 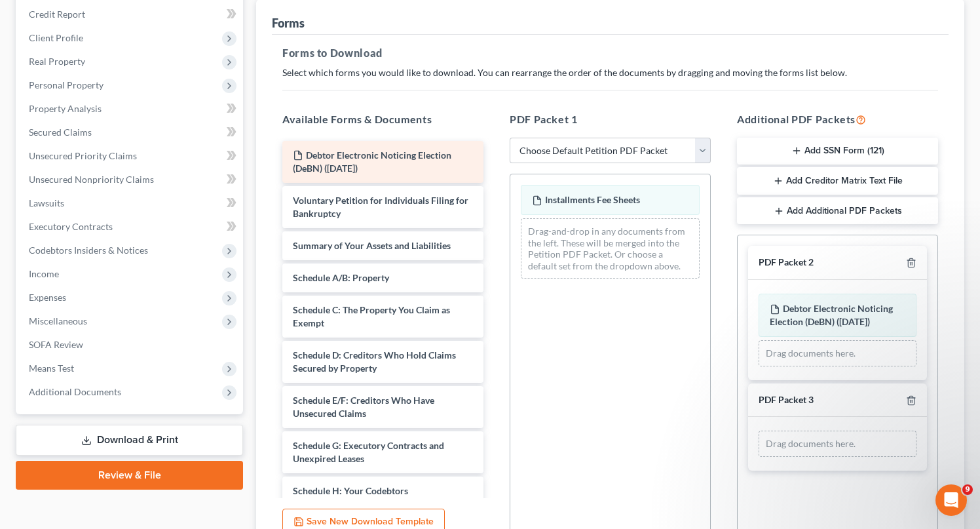 What do you see at coordinates (372, 315) in the screenshot?
I see `span: Schedule C: The Property You Claim as Exempt` at bounding box center [372, 315].